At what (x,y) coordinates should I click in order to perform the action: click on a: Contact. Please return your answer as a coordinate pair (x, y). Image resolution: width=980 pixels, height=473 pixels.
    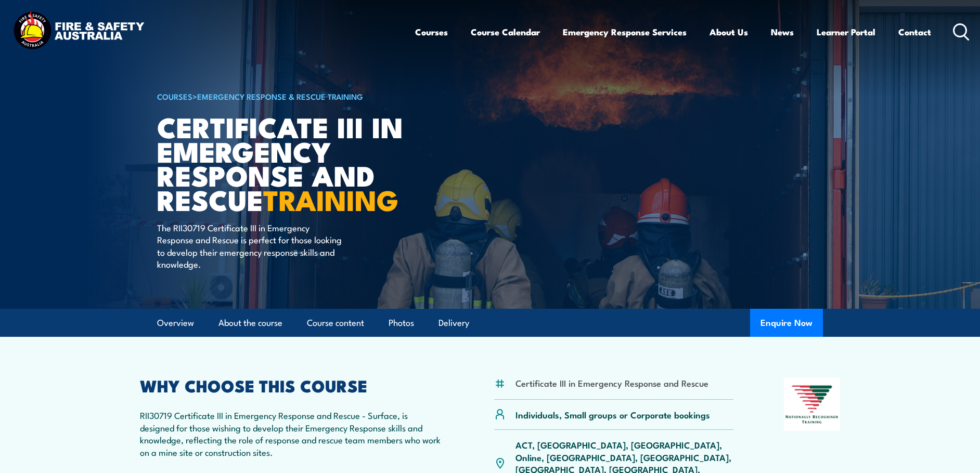
    Looking at the image, I should click on (914, 32).